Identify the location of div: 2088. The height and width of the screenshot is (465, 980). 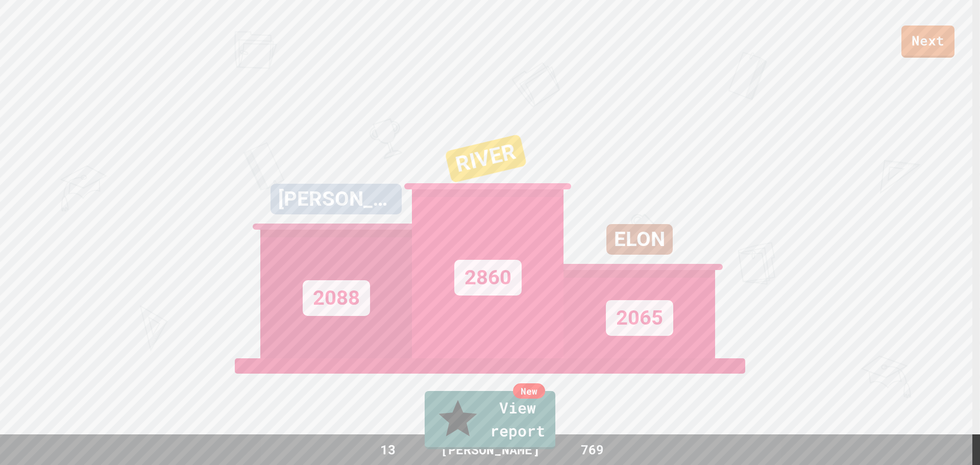
(336, 298).